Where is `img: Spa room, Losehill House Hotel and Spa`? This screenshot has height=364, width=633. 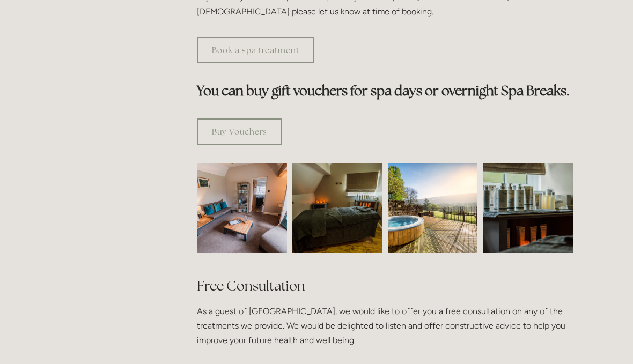
img: Spa room, Losehill House Hotel and Spa is located at coordinates (337, 208).